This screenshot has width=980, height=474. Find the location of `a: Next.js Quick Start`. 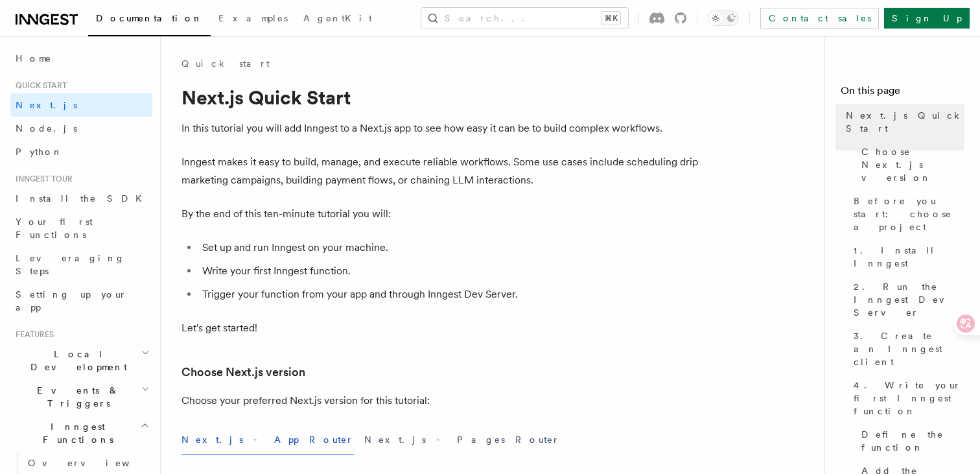

a: Next.js Quick Start is located at coordinates (902, 122).